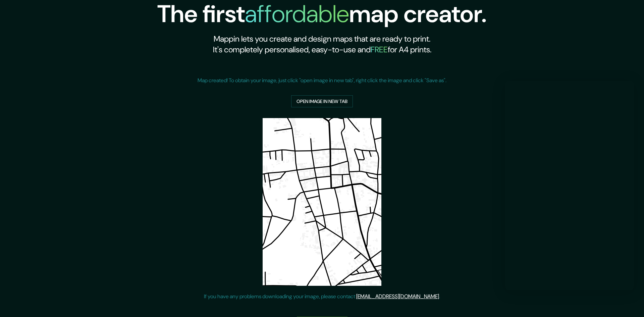 This screenshot has width=644, height=317. Describe the element at coordinates (322, 296) in the screenshot. I see `p: If you have any problems downloading your image, please contact .` at that location.